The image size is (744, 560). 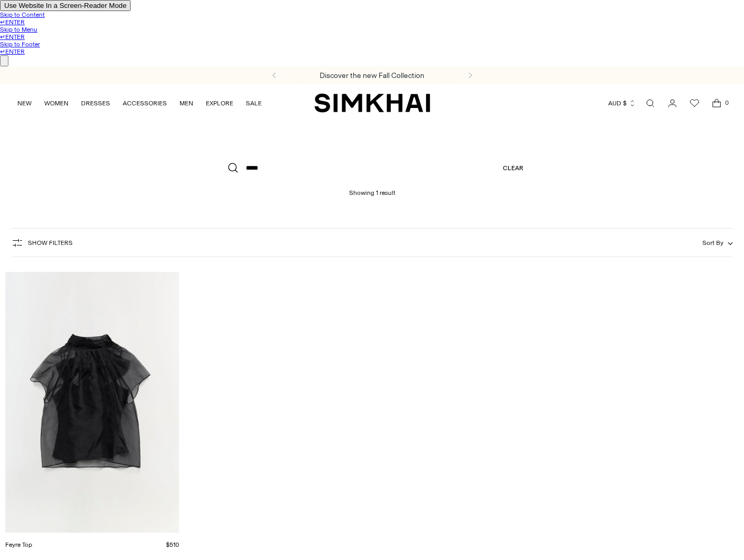 What do you see at coordinates (622, 103) in the screenshot?
I see `button: AUD $` at bounding box center [622, 103].